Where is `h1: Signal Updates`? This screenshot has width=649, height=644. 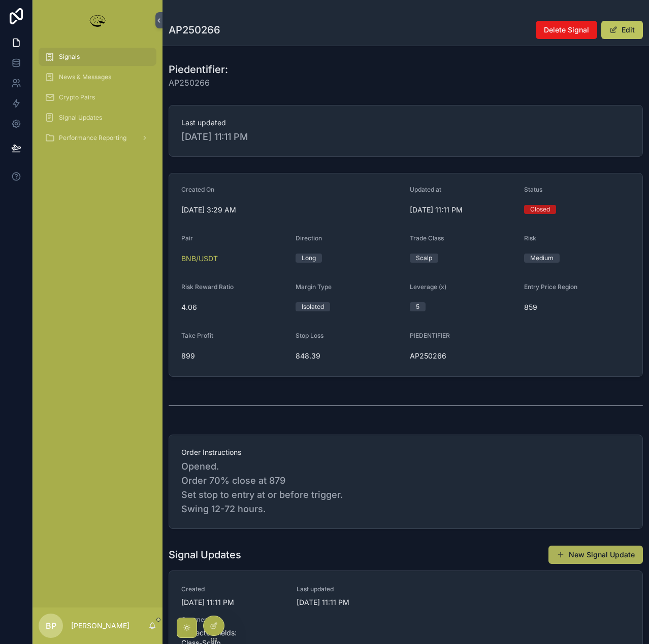 h1: Signal Updates is located at coordinates (205, 555).